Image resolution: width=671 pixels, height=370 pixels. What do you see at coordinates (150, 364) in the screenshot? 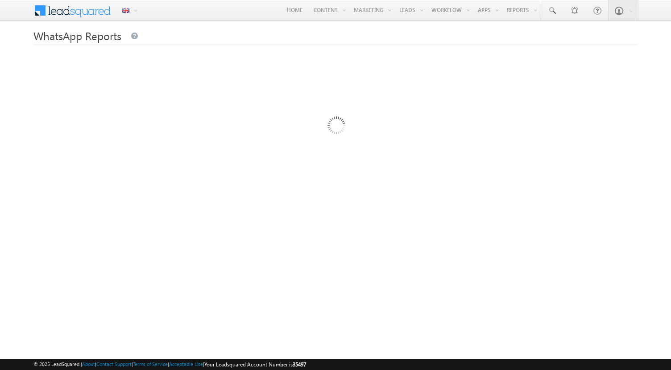
I see `a: Terms of Service` at bounding box center [150, 364].